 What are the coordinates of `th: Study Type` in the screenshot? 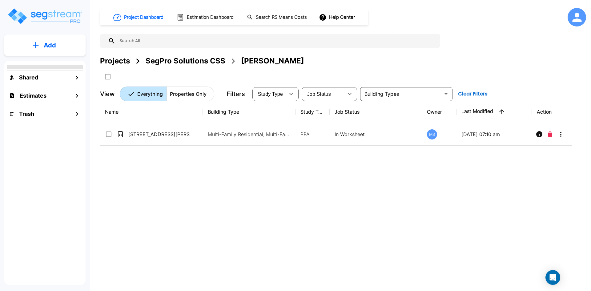 It's located at (312, 112).